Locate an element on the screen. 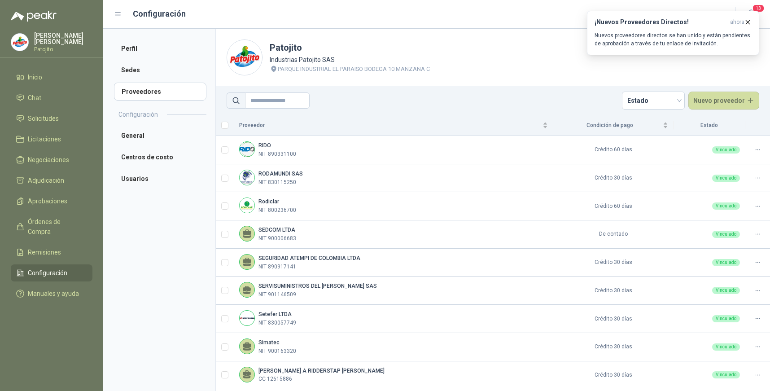 The image size is (770, 391). p: Nuevos proveedores directos se han unido y están pendientes de aprobación a través de tu enlace d... is located at coordinates (673, 40).